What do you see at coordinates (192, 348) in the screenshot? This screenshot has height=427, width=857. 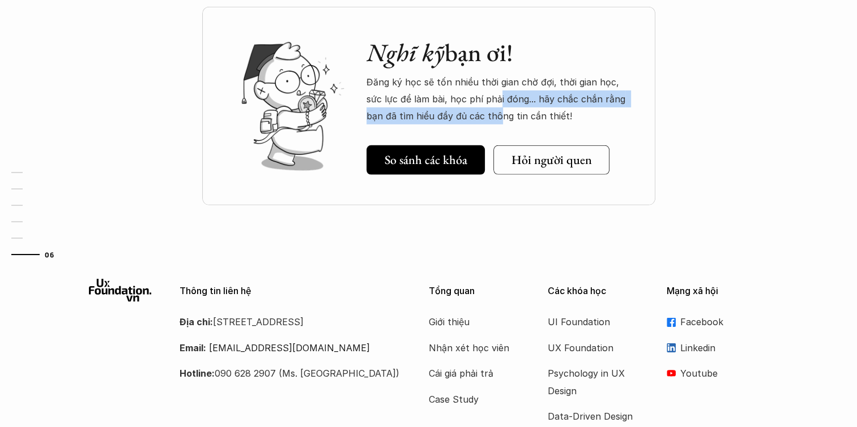 I see `strong: Email:` at bounding box center [192, 348].